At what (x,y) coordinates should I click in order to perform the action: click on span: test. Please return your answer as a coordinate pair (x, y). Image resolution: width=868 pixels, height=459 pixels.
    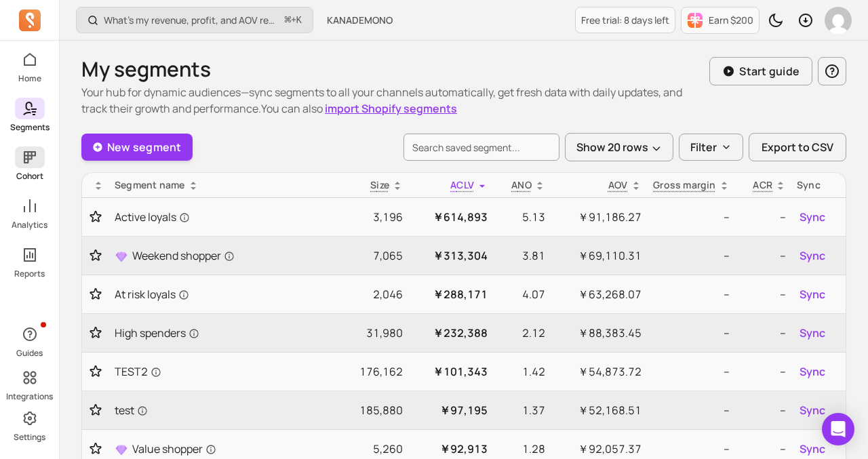
    Looking at the image, I should click on (131, 410).